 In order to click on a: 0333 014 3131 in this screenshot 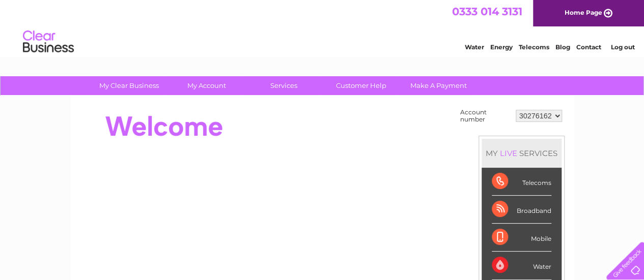, I will do `click(487, 11)`.